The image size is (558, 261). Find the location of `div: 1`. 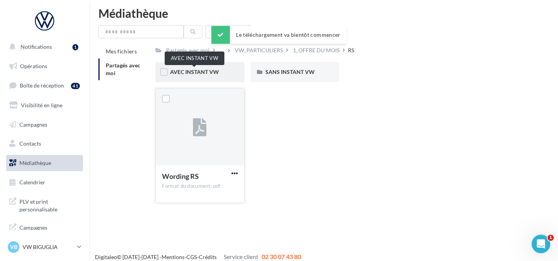

div: 1 is located at coordinates (75, 47).